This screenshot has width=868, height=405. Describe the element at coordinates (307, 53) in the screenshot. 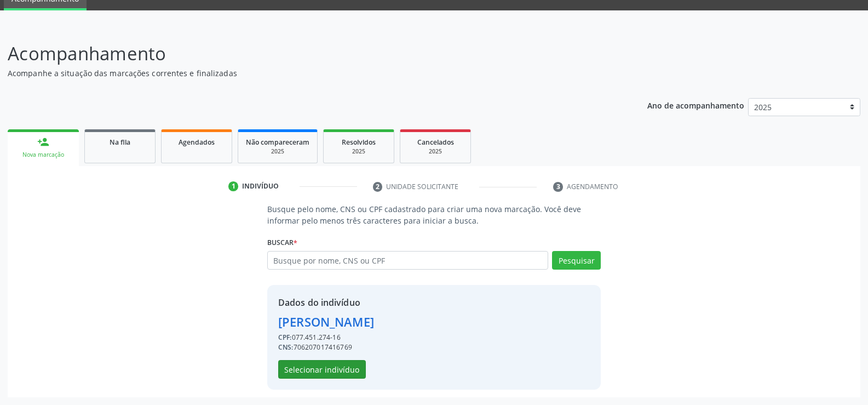

I see `p: Acompanhamento` at that location.